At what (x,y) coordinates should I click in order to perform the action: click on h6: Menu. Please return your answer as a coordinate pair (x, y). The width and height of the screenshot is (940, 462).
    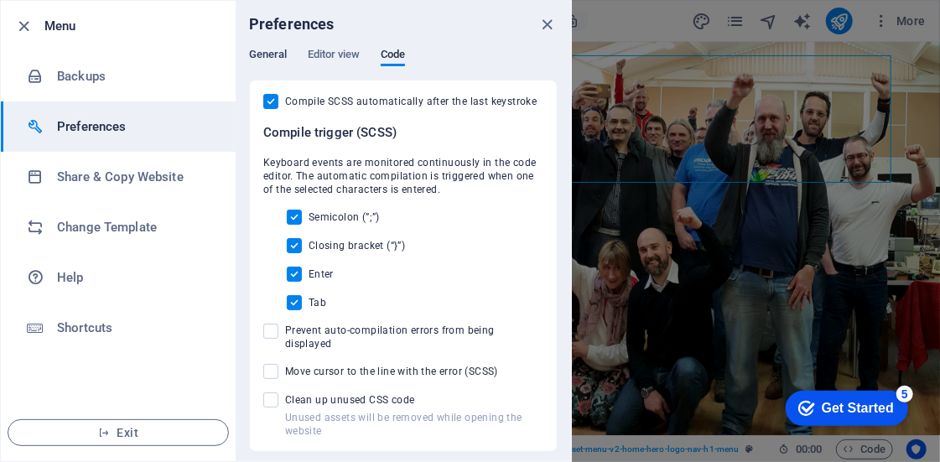
    Looking at the image, I should click on (133, 26).